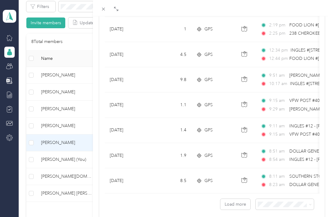  What do you see at coordinates (171, 155) in the screenshot?
I see `td: 1.9` at bounding box center [171, 155].